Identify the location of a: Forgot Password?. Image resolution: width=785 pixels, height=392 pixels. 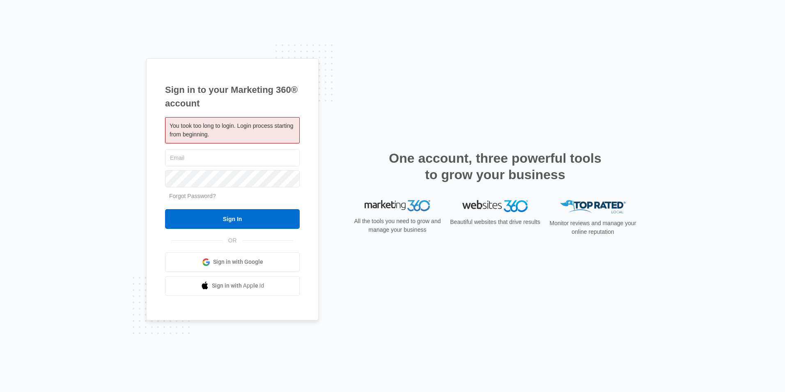
(193, 196).